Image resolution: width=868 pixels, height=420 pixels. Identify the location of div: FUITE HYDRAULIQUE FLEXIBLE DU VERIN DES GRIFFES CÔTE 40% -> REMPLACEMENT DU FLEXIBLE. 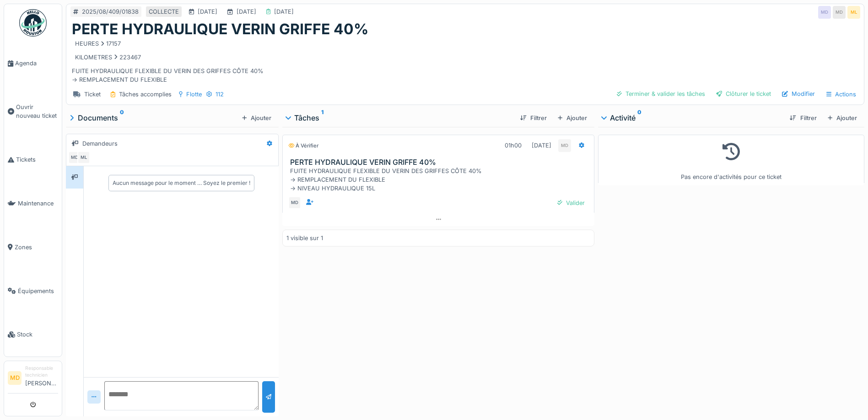
(465, 61).